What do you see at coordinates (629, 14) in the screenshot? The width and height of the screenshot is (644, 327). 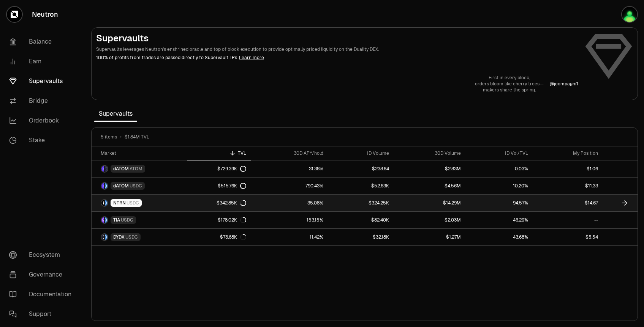 I see `img: meow` at bounding box center [629, 14].